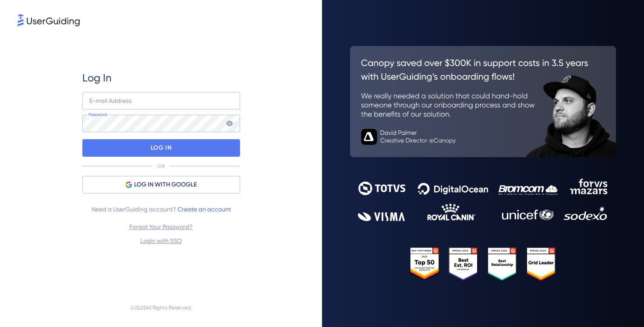 The width and height of the screenshot is (644, 327). Describe the element at coordinates (49, 20) in the screenshot. I see `img: 8faab4ba6bc7696a72372aa768b0286c.svg` at that location.